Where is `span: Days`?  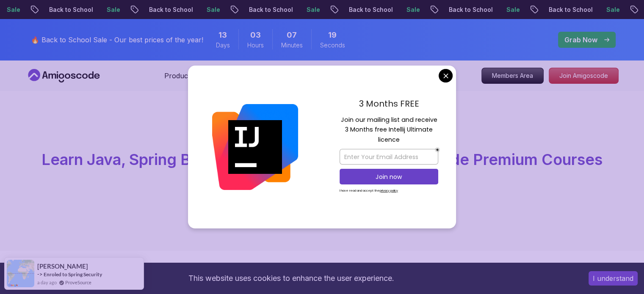
span: Days is located at coordinates (223, 45).